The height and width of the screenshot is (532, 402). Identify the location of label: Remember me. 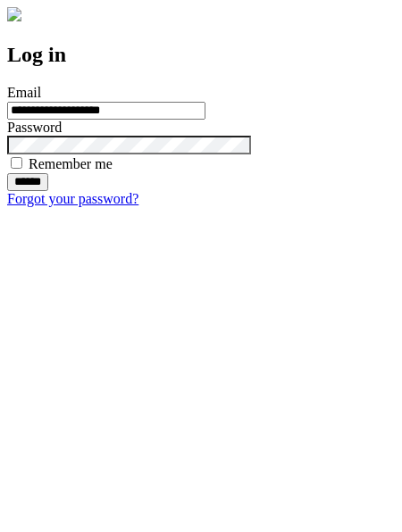
(70, 163).